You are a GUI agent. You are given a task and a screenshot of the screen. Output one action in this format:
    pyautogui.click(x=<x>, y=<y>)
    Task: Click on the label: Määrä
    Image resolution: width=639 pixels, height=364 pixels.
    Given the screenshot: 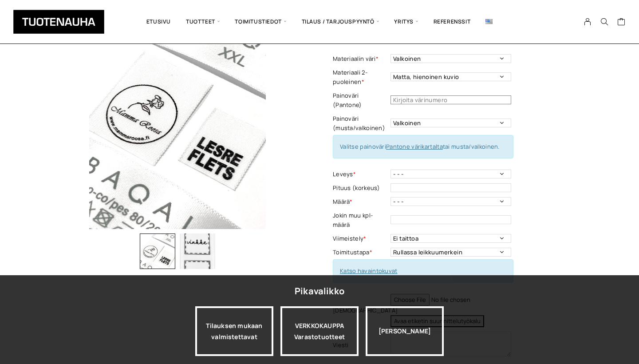 What is the action you would take?
    pyautogui.click(x=360, y=201)
    